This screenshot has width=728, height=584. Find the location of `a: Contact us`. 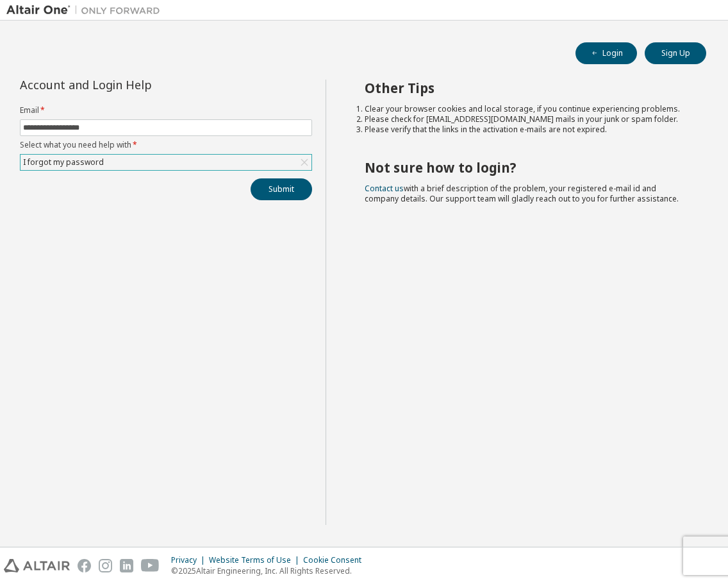

a: Contact us is located at coordinates (384, 188).